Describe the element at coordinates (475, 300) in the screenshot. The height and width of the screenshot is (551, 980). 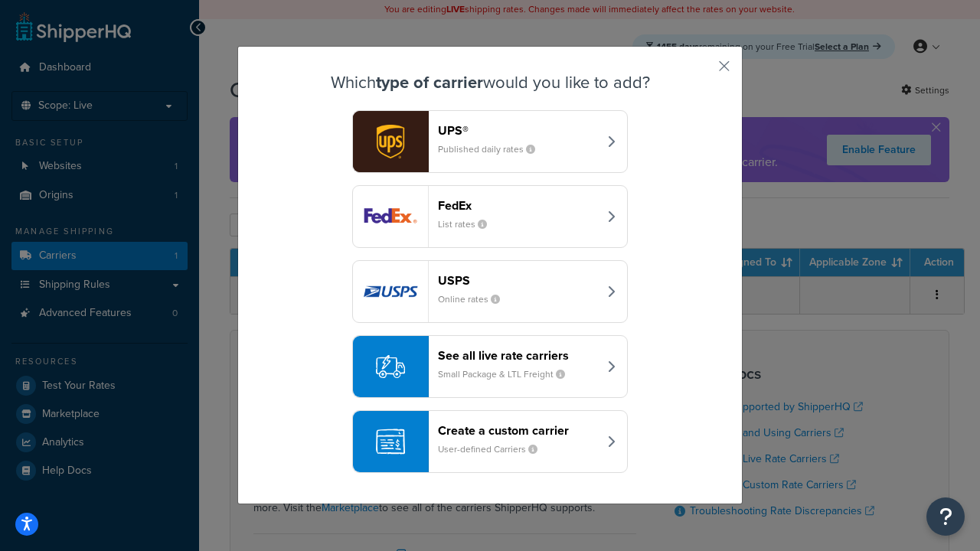
I see `small: Online rates` at that location.